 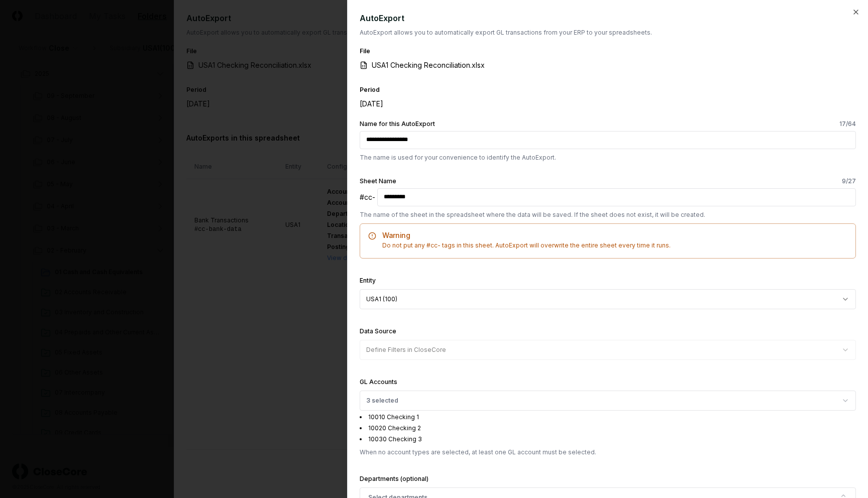 What do you see at coordinates (608, 440) in the screenshot?
I see `li: 10030 Checking 3` at bounding box center [608, 440].